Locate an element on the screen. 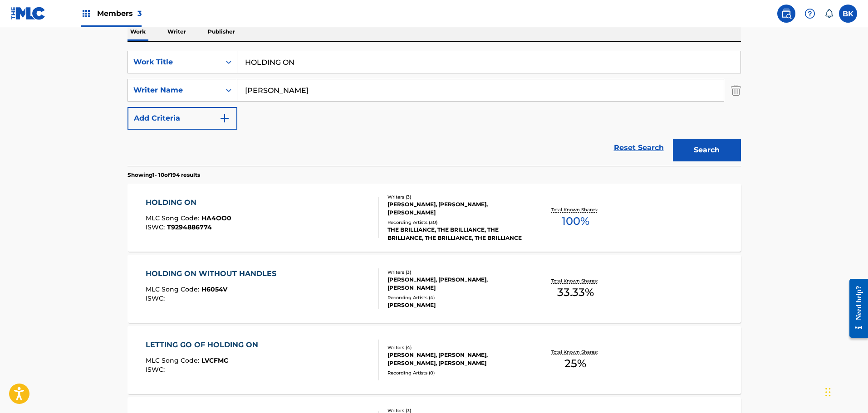  div: User Menu is located at coordinates (848, 14).